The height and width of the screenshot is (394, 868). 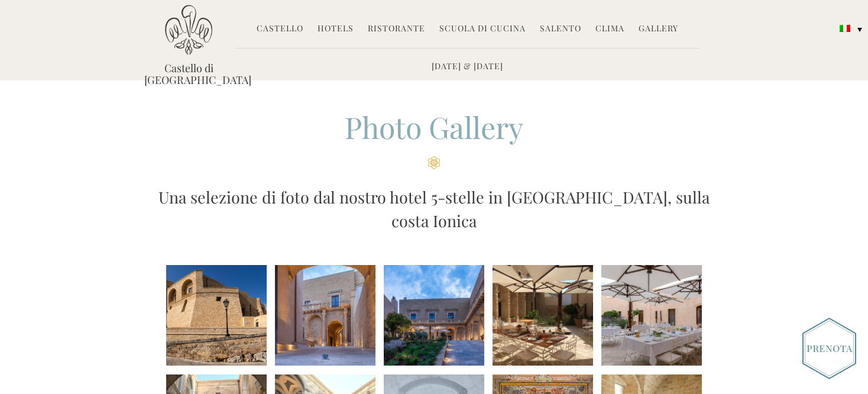 What do you see at coordinates (335, 29) in the screenshot?
I see `a: Hotels` at bounding box center [335, 29].